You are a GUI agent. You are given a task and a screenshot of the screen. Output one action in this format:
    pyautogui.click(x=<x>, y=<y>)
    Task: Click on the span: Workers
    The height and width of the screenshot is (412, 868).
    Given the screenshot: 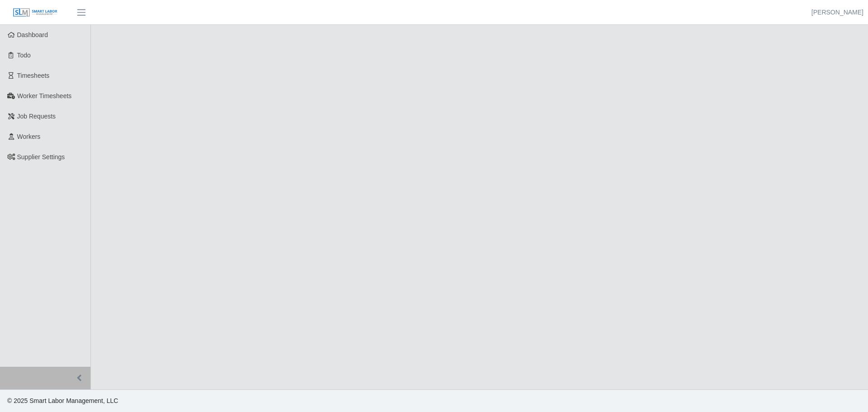 What is the action you would take?
    pyautogui.click(x=29, y=136)
    